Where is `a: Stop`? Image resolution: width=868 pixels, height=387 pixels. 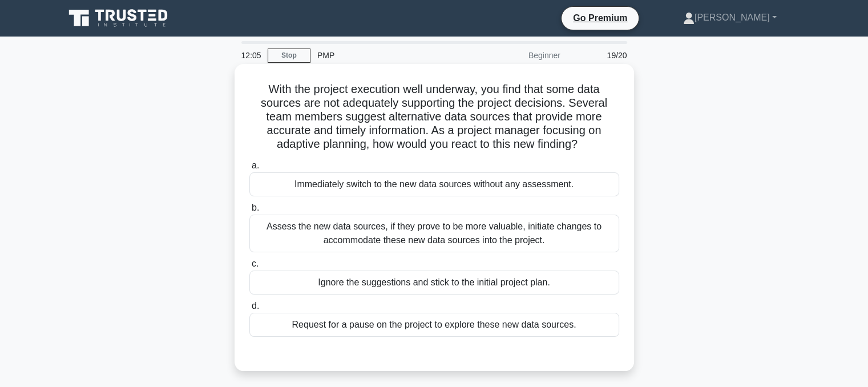
a: Stop is located at coordinates (289, 56).